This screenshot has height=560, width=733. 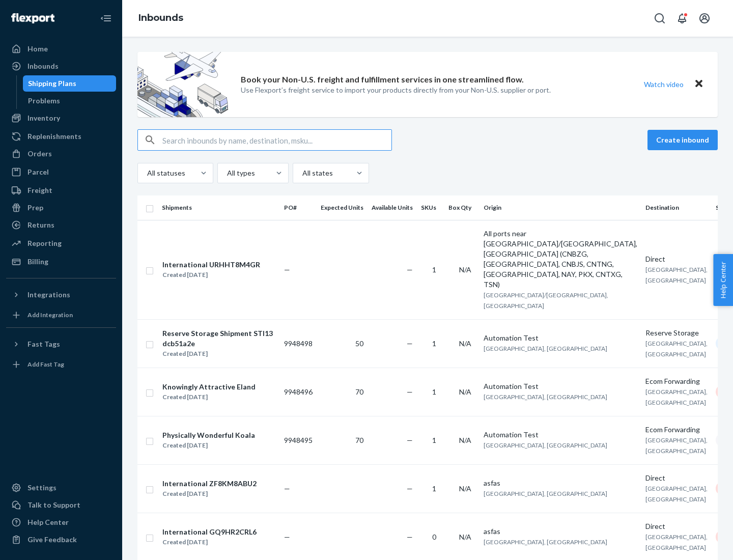 I want to click on div: Prep, so click(x=35, y=208).